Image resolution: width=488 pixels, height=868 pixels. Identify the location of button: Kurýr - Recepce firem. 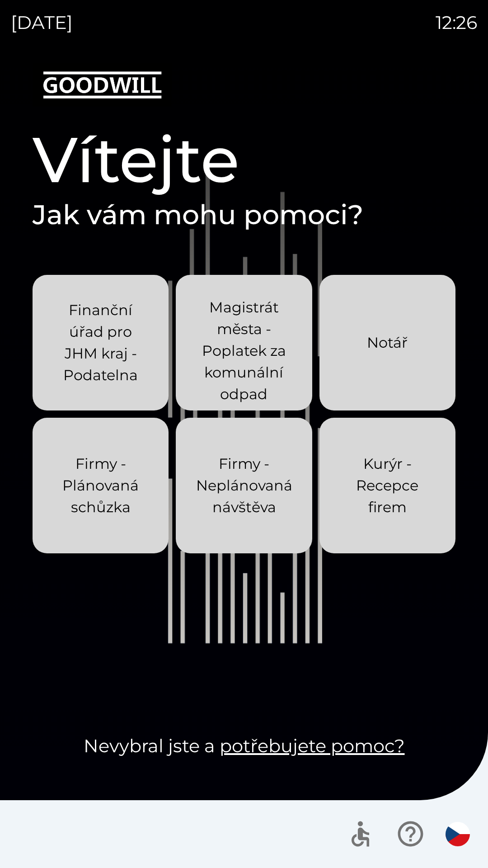
(387, 486).